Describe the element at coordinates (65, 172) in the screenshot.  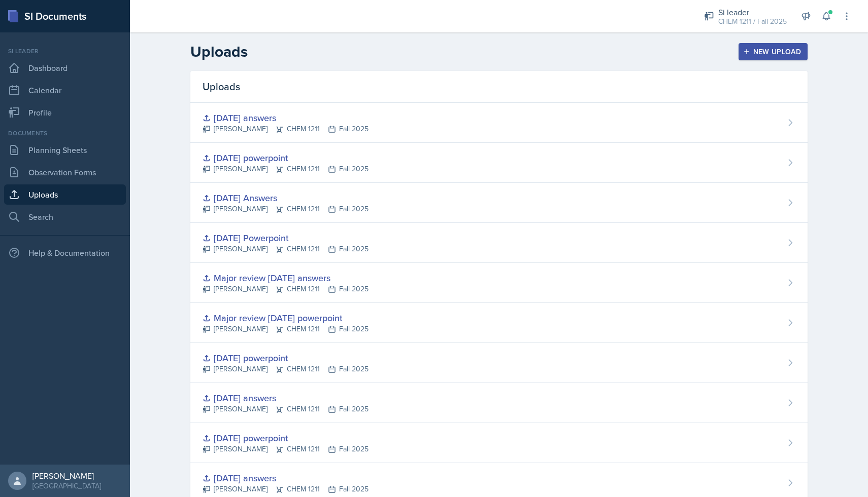
I see `a: Observation Forms` at that location.